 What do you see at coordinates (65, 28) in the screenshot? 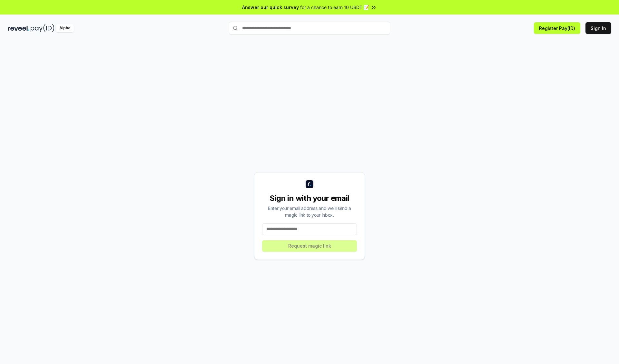
I see `div: Alpha` at bounding box center [65, 28].